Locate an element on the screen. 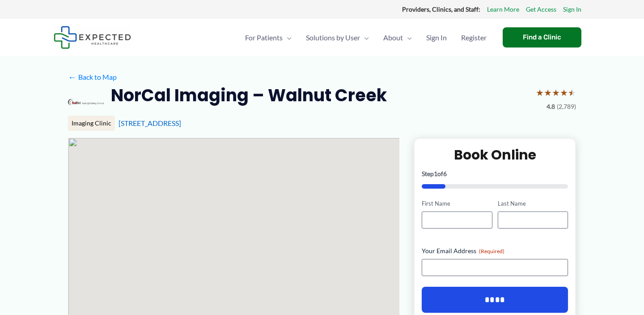 This screenshot has width=644, height=315. div: Find a Clinic is located at coordinates (542, 37).